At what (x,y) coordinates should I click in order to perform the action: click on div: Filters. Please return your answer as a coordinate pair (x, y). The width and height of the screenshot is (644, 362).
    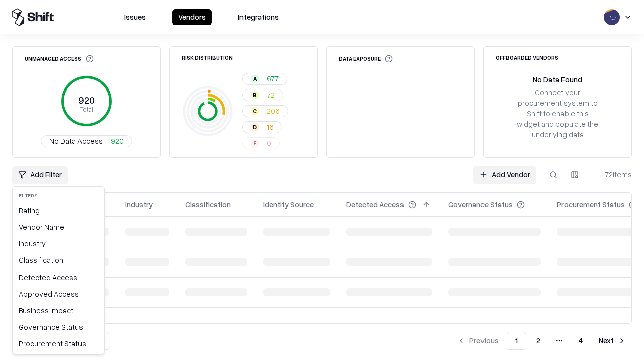
    Looking at the image, I should click on (58, 195).